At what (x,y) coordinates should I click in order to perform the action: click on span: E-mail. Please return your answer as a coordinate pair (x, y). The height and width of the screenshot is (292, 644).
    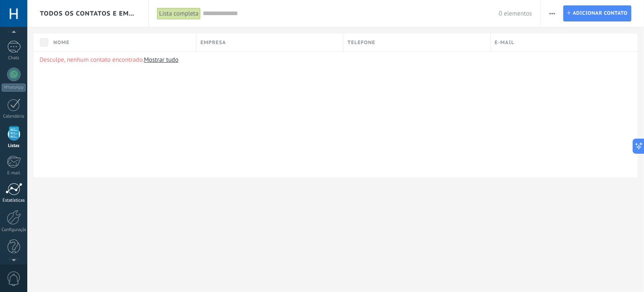
    Looking at the image, I should click on (505, 42).